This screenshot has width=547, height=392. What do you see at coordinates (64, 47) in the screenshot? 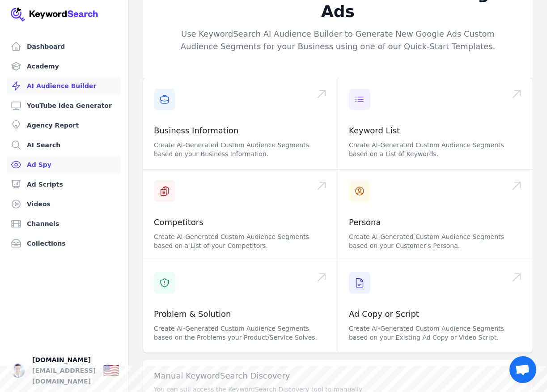
I see `a: Dashboard` at bounding box center [64, 47].